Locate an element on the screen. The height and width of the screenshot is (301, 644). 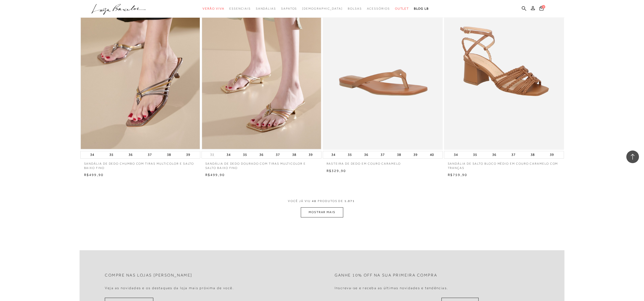
a: noSubCategoriesText is located at coordinates (322, 9).